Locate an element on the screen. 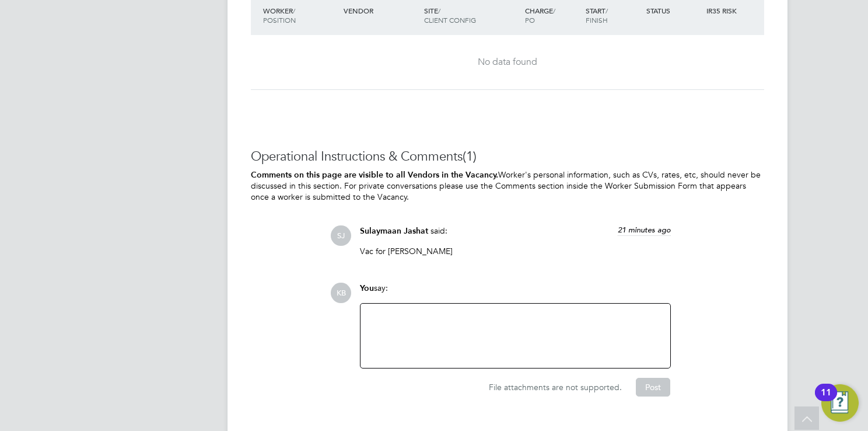 This screenshot has height=431, width=868. h3: Operational Instructions & Comments is located at coordinates (507, 156).